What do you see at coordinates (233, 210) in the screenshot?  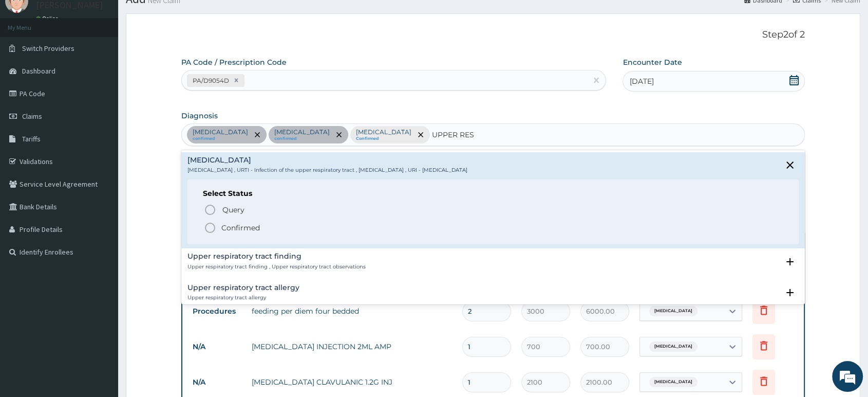 I see `span: Query` at bounding box center [233, 210].